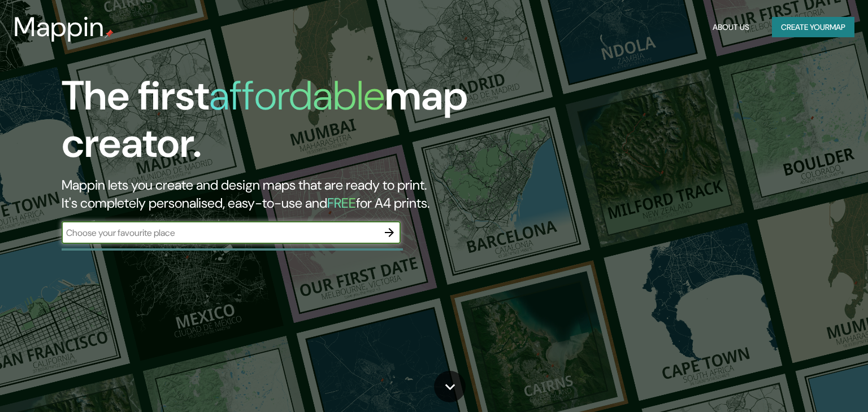  Describe the element at coordinates (220, 232) in the screenshot. I see `input: Choose your favourite place` at that location.